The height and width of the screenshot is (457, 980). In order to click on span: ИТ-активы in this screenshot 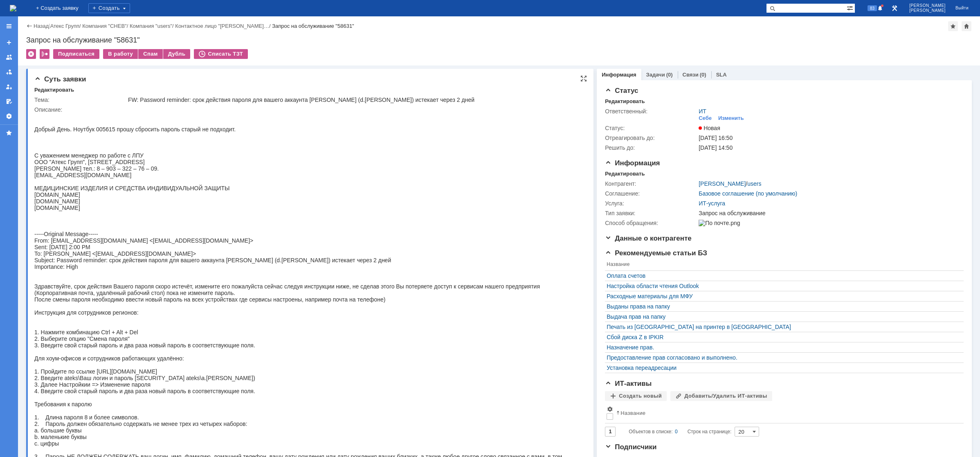, I will do `click(628, 383)`.